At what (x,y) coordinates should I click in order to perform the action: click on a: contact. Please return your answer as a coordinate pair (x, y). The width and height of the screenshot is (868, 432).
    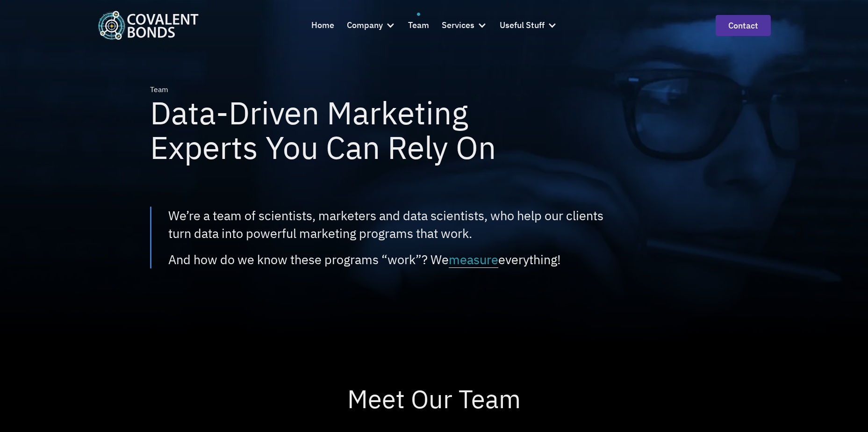
    Looking at the image, I should click on (743, 25).